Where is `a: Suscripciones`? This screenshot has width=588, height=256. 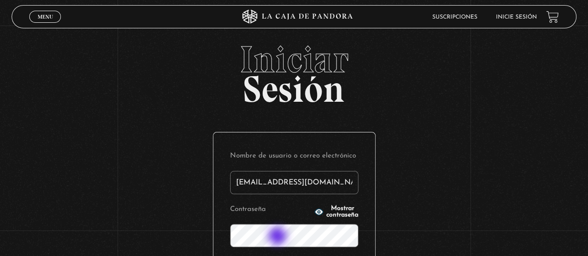
a: Suscripciones is located at coordinates (455, 17).